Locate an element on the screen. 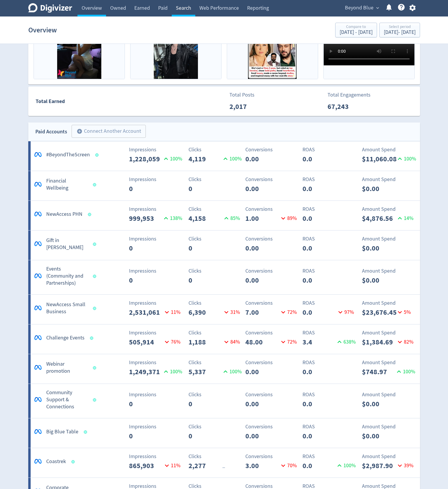 The image size is (448, 489). p: 84 % is located at coordinates (231, 342).